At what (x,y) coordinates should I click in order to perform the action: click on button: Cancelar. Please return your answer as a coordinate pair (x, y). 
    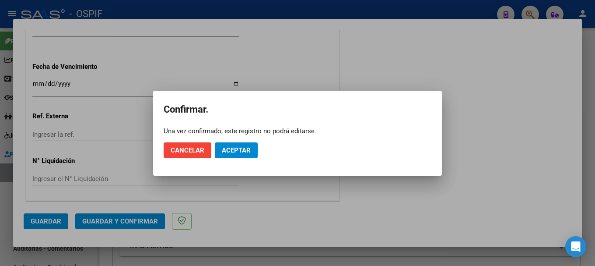
    Looking at the image, I should click on (187, 150).